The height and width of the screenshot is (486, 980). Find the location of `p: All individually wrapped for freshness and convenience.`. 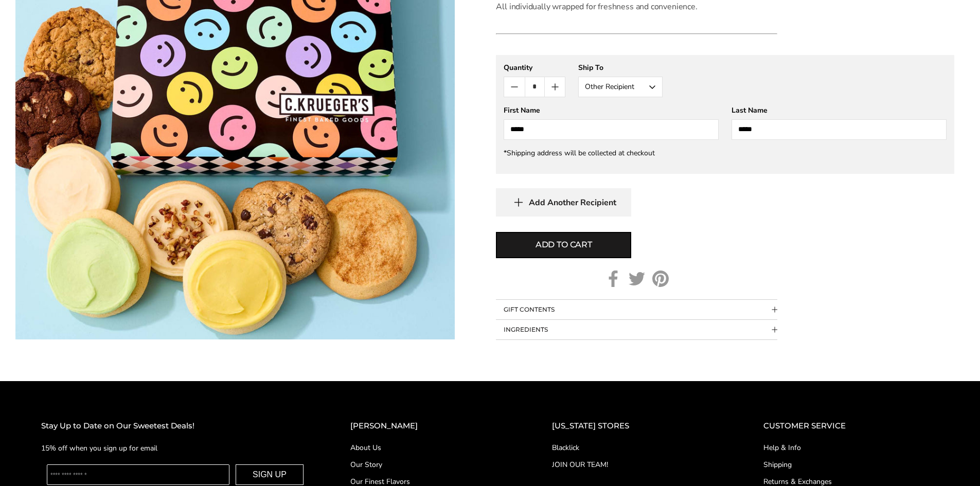

p: All individually wrapped for freshness and convenience. is located at coordinates (636, 6).